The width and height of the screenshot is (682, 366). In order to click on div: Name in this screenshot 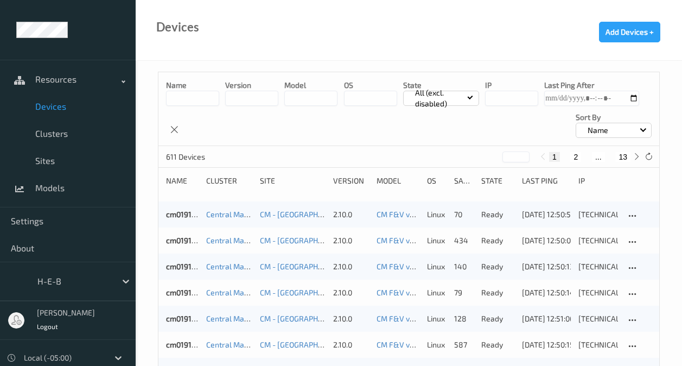, I will do `click(182, 181)`.